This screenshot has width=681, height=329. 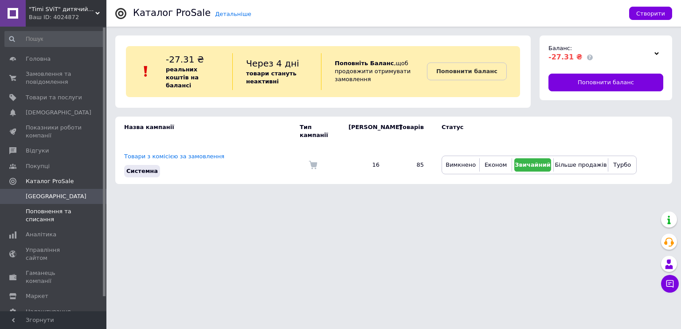 What do you see at coordinates (496, 164) in the screenshot?
I see `span: Економ` at bounding box center [496, 164].